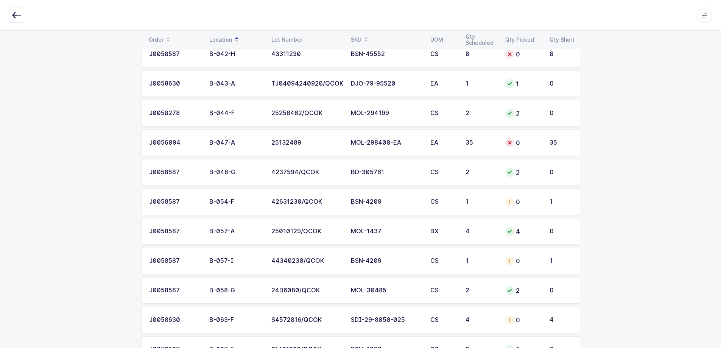 Image resolution: width=721 pixels, height=348 pixels. I want to click on div: BX, so click(443, 231).